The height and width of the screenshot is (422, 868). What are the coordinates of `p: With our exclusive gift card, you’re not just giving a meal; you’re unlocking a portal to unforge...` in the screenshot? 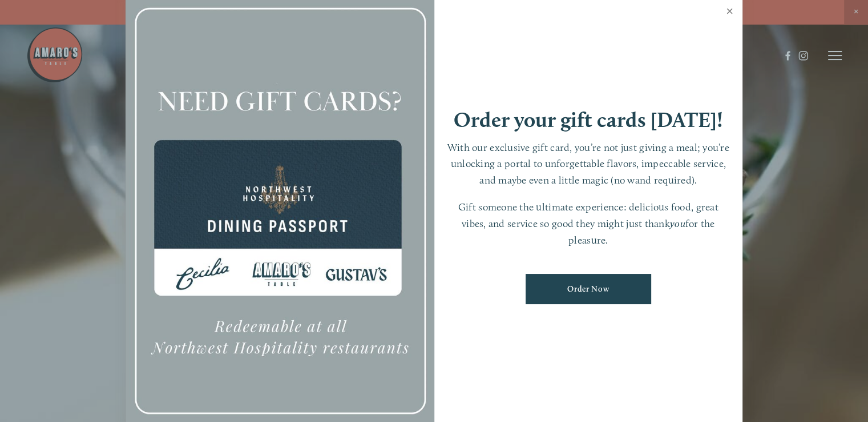 It's located at (589, 164).